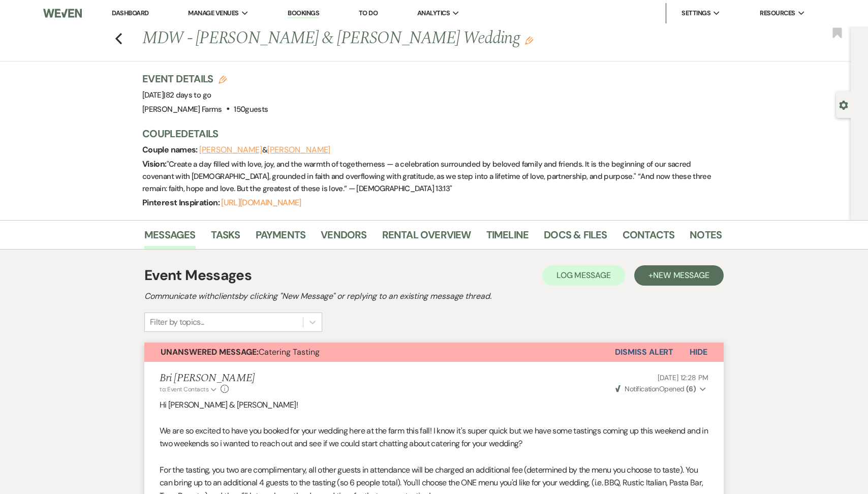 This screenshot has width=868, height=494. Describe the element at coordinates (584, 276) in the screenshot. I see `button: Log Message` at that location.